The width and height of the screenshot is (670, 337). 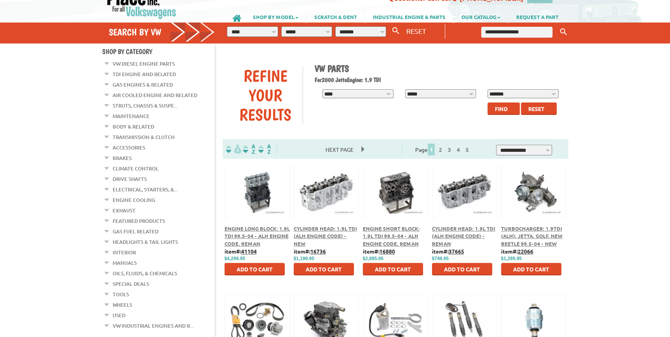 I want to click on u: 16736, so click(x=318, y=251).